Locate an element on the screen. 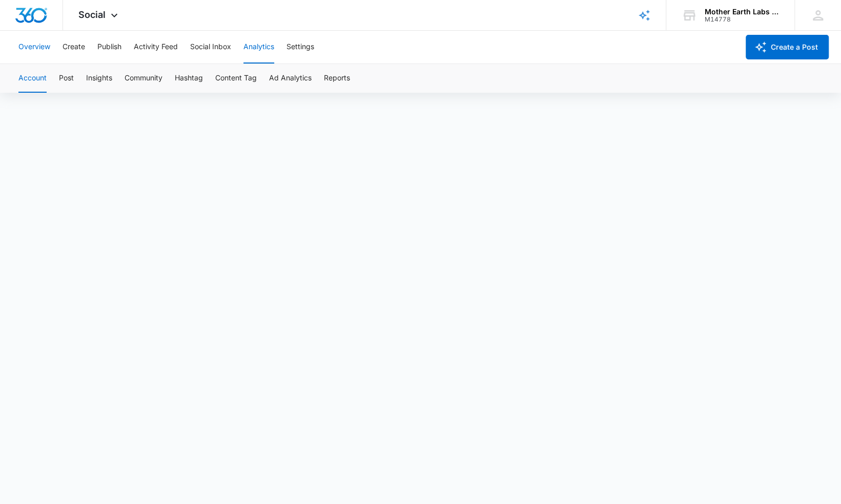 This screenshot has height=504, width=841. div: account name is located at coordinates (742, 12).